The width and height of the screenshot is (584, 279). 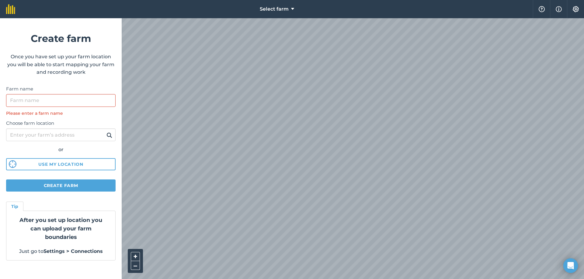 What do you see at coordinates (61, 165) in the screenshot?
I see `button: Use my location` at bounding box center [61, 165].